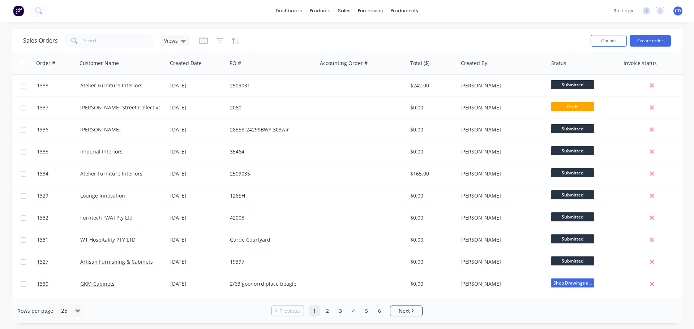 This screenshot has width=694, height=329. I want to click on a: Artisan Furnishing & Cabinets, so click(116, 262).